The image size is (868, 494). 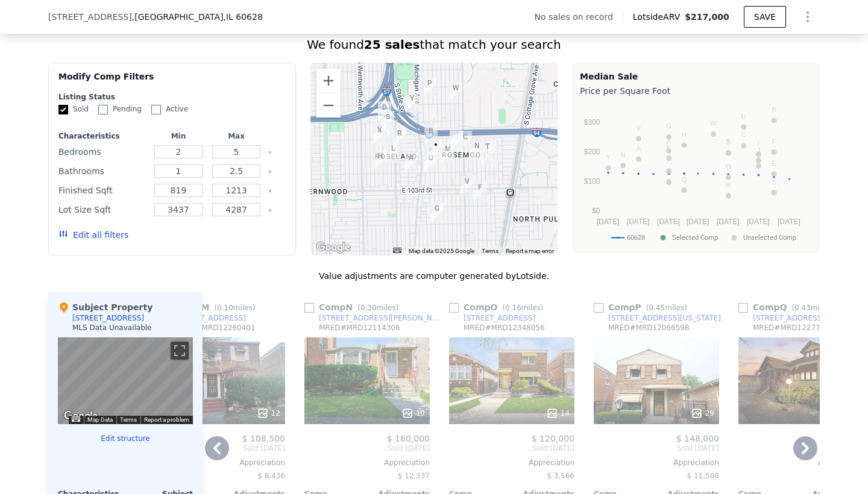 I want to click on div: Comp Q, so click(x=788, y=308).